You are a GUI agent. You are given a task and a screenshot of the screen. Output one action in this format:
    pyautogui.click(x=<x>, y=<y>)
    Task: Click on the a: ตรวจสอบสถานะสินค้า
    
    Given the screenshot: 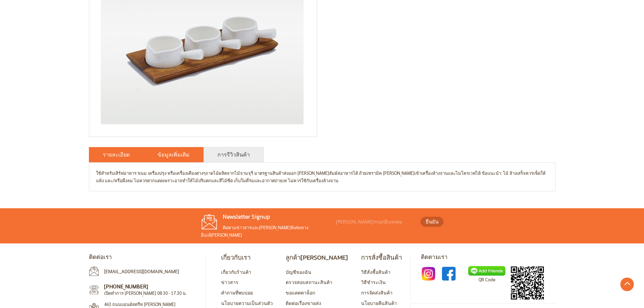 What is the action you would take?
    pyautogui.click(x=309, y=281)
    